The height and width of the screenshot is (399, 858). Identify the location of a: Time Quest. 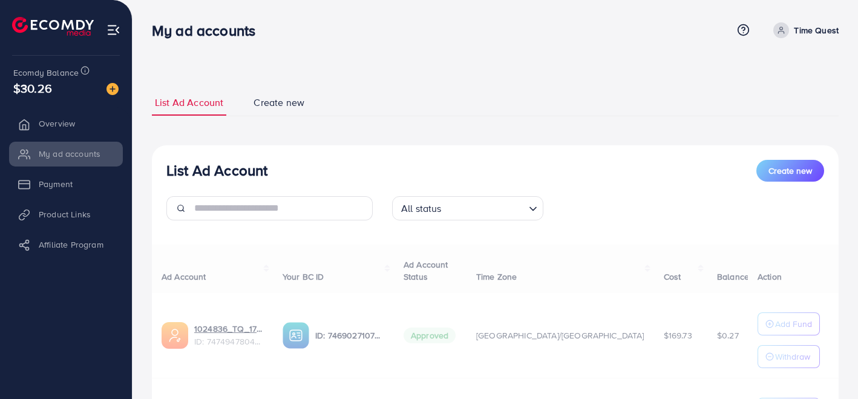
(803, 30).